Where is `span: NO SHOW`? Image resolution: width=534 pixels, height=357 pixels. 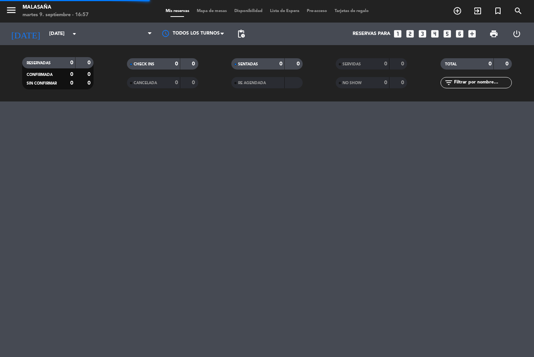
span: NO SHOW is located at coordinates (352, 83).